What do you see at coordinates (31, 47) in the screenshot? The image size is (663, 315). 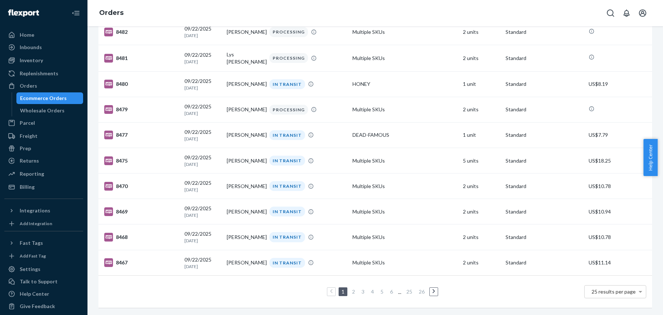 I see `div: Inbounds` at bounding box center [31, 47].